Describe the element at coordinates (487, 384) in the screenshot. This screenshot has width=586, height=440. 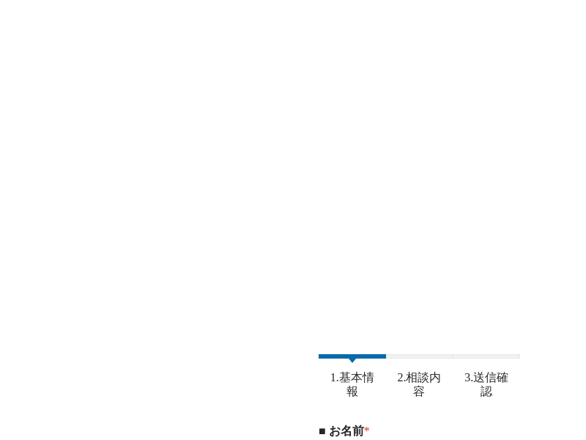
I see `span: 3.送信確認` at that location.